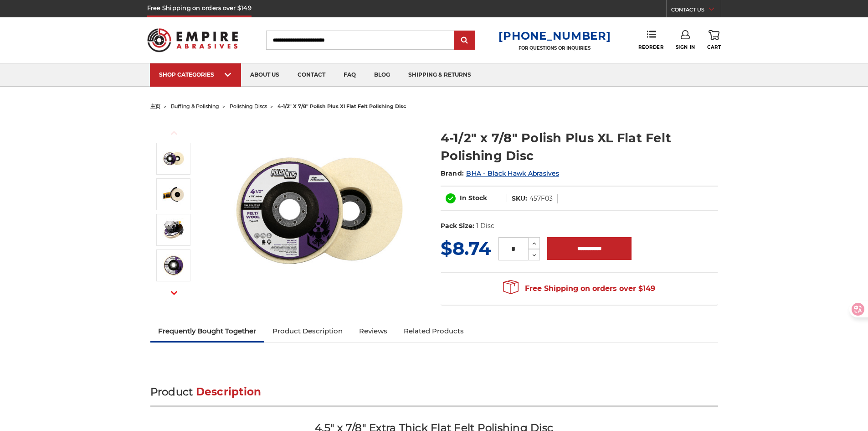 The height and width of the screenshot is (431, 868). Describe the element at coordinates (342, 107) in the screenshot. I see `span: 4-1/2" x 7/8" polish plus xl flat felt polishing disc` at that location.